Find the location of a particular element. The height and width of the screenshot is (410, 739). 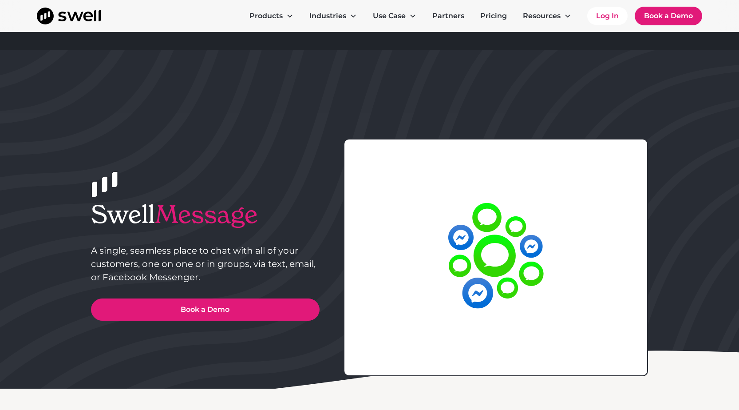

a: Pricing is located at coordinates (494, 16).